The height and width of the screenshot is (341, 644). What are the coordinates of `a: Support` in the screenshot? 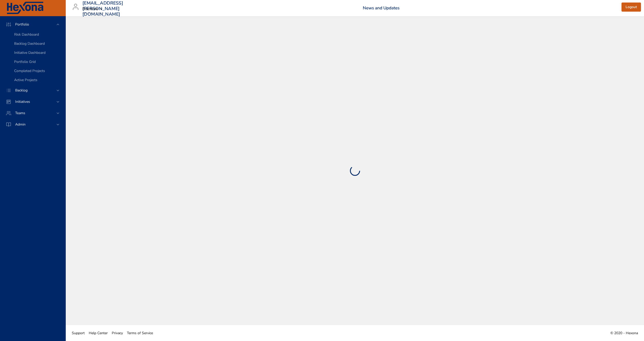 It's located at (78, 333).